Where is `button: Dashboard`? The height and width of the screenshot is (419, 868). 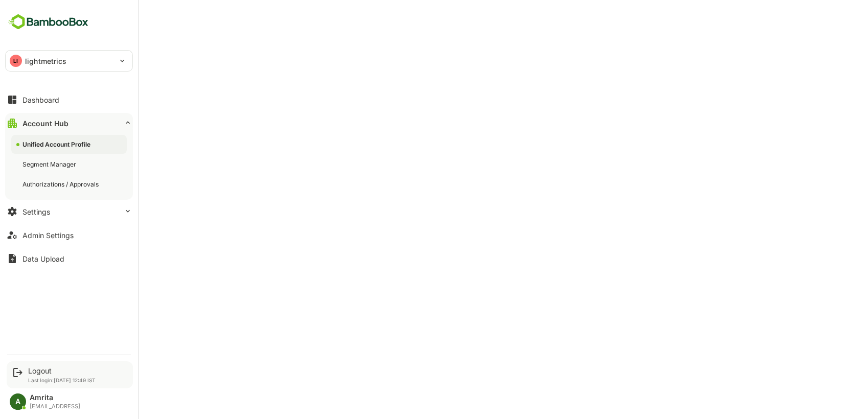 button: Dashboard is located at coordinates (69, 100).